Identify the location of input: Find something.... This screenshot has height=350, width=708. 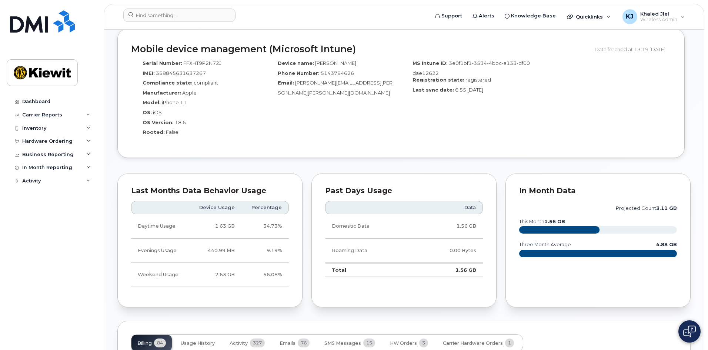
(179, 15).